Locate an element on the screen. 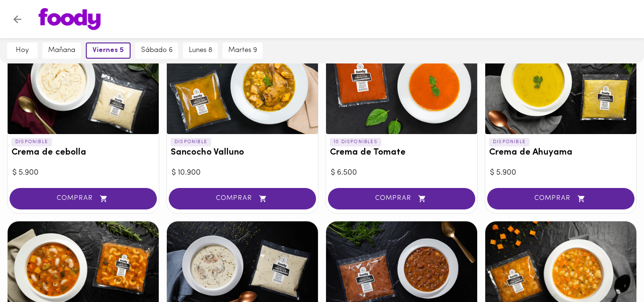  button: viernes 5 is located at coordinates (109, 51).